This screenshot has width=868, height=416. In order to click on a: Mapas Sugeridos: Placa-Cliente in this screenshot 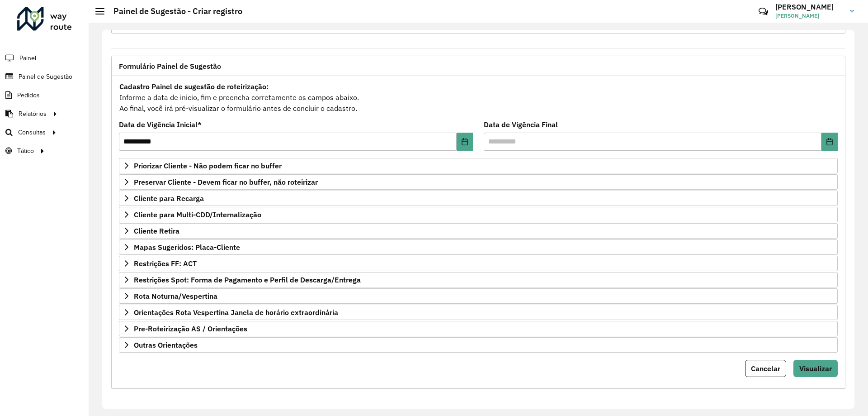, I will do `click(479, 247)`.